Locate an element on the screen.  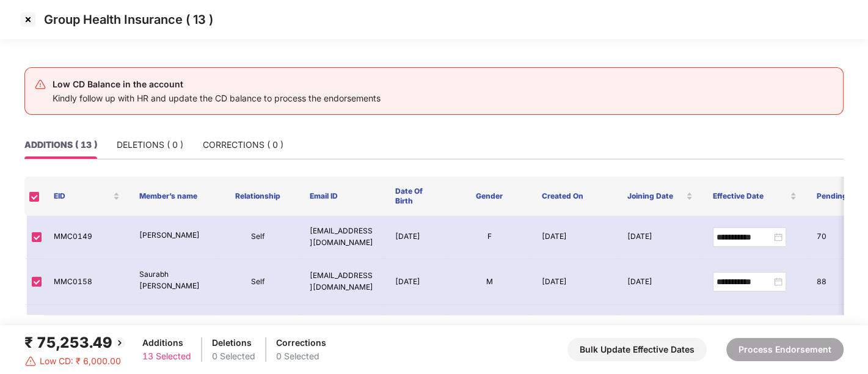
img: svg+xml;base64,PHN2ZyBpZD0iQ3Jvc3MtMzJ4MzIiIHhtbG5zPSJodHRwOi8vd3d3LnczLm9yZy8yMDAwL3N2ZyIgd2lkdG... is located at coordinates (28, 20).